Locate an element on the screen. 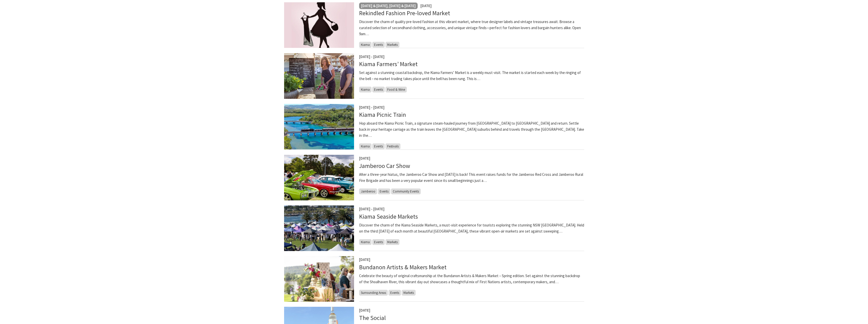  a: Bundanon Artists & Makers Market is located at coordinates (403, 267).